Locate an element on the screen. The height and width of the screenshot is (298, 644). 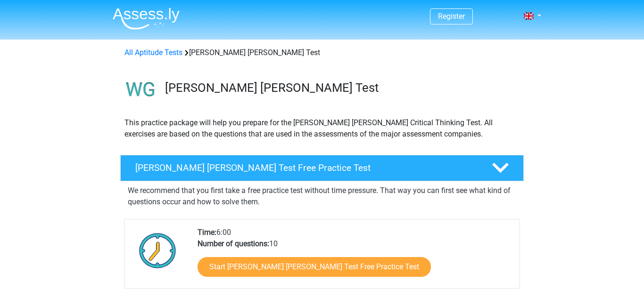
a: All Aptitude Tests is located at coordinates (153, 52).